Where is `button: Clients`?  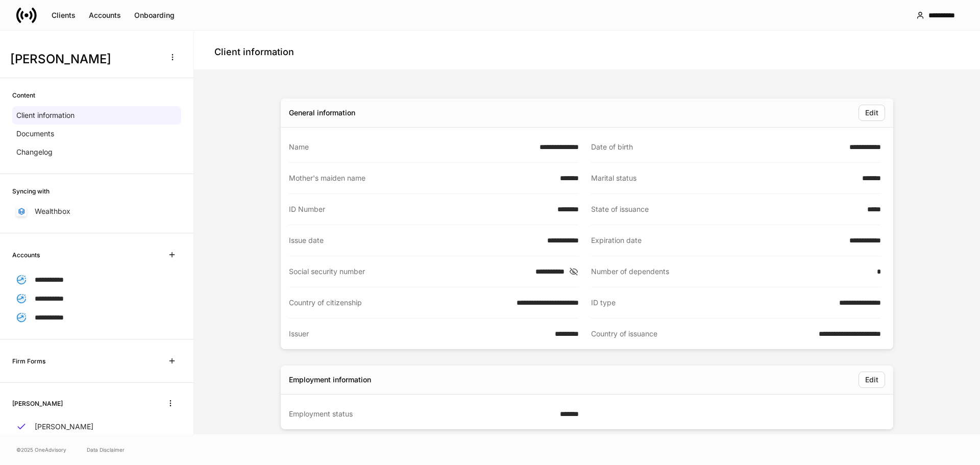 button: Clients is located at coordinates (63, 15).